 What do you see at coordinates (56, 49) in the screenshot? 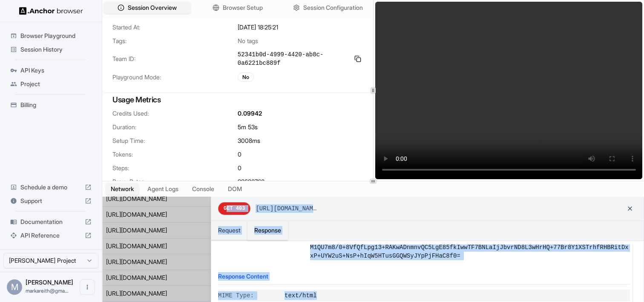
I see `span: Session History` at bounding box center [56, 49].